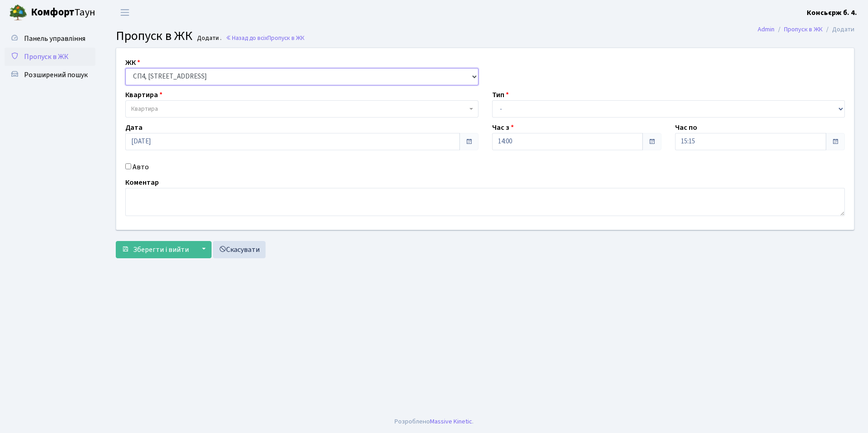 This screenshot has width=868, height=433. What do you see at coordinates (208, 38) in the screenshot?
I see `small: Додати .` at bounding box center [208, 38].